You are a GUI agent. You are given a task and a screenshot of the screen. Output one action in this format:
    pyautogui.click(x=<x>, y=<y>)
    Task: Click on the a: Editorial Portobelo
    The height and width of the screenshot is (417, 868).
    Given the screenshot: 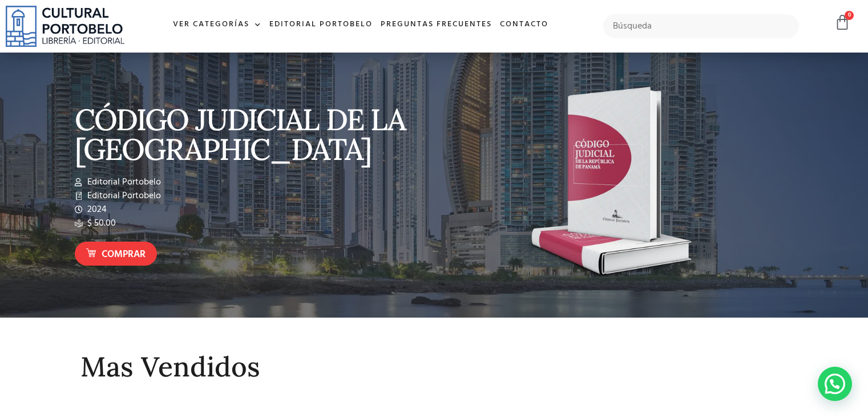 What is the action you would take?
    pyautogui.click(x=321, y=25)
    